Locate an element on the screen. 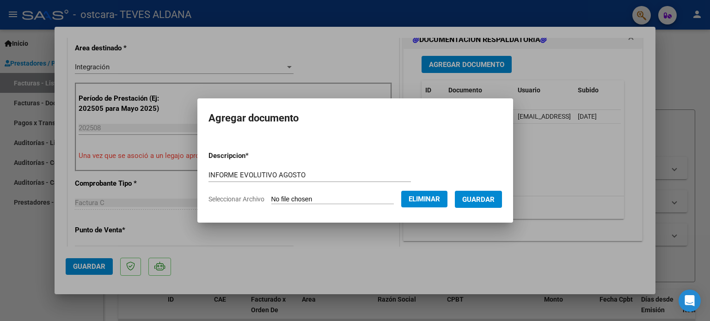 Image resolution: width=710 pixels, height=321 pixels. span: Eliminar is located at coordinates (424, 199).